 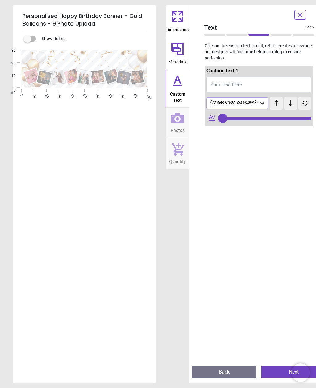 I want to click on button: Dimensions, so click(x=177, y=21).